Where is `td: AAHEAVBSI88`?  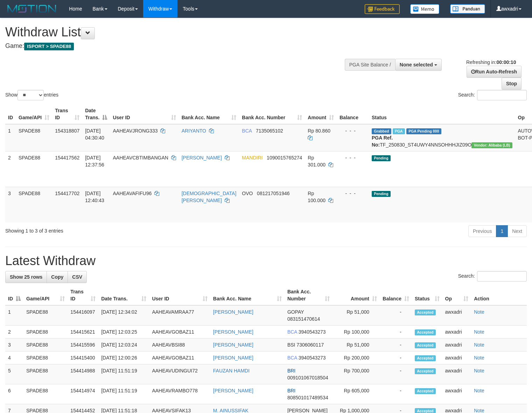 td: AAHEAVBSI88 is located at coordinates (179, 345).